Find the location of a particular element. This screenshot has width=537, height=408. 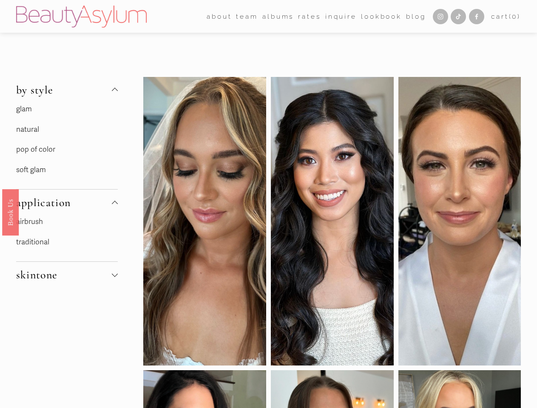

a: natural is located at coordinates (28, 129).